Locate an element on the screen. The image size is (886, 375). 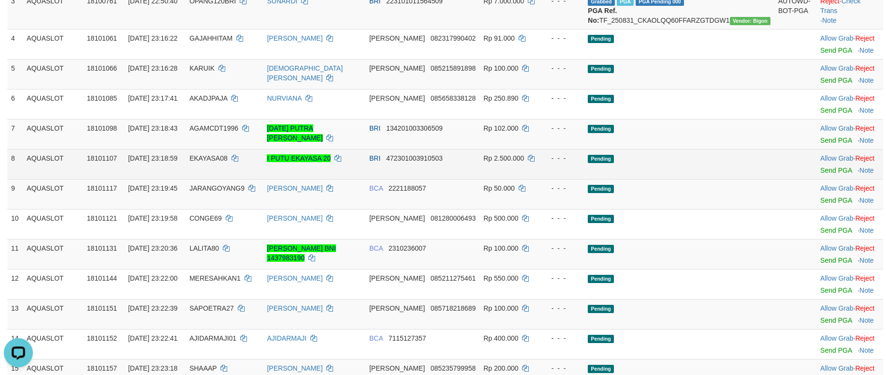
span: Rp 250.890 is located at coordinates (501, 98).